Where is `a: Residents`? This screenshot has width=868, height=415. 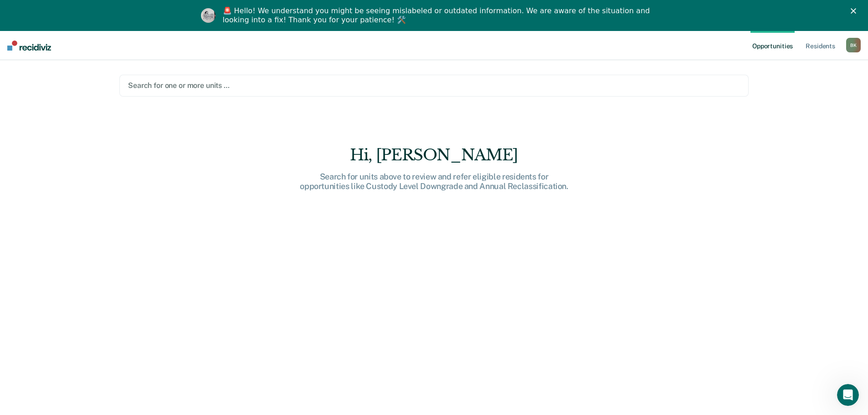
a: Residents is located at coordinates (820, 46).